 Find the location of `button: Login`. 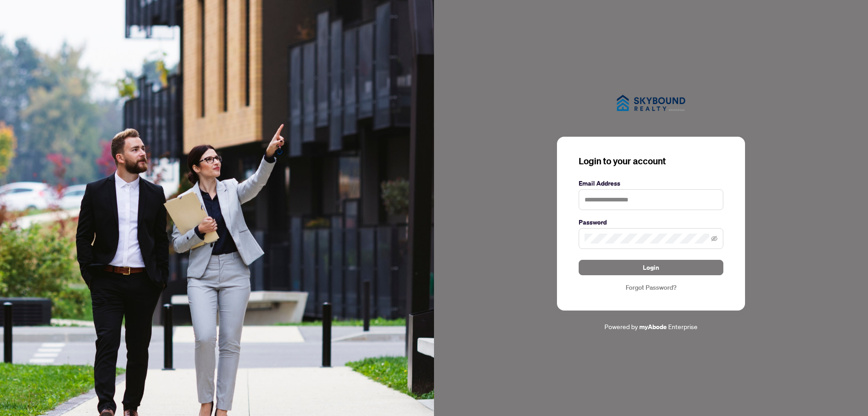

button: Login is located at coordinates (651, 267).